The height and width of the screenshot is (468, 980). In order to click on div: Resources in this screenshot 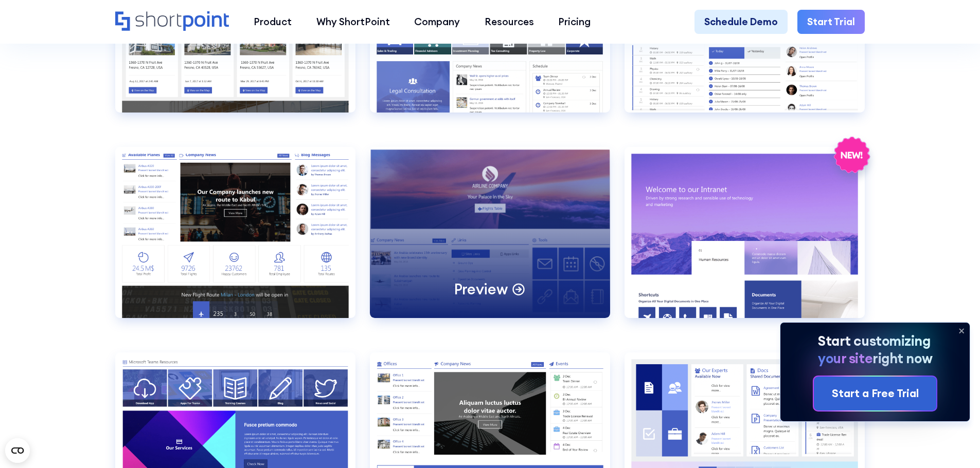, I will do `click(509, 22)`.